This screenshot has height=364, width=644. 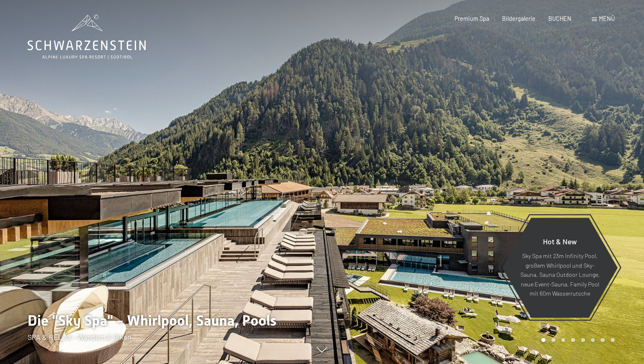 What do you see at coordinates (583, 340) in the screenshot?
I see `div: Carousel Page 5` at bounding box center [583, 340].